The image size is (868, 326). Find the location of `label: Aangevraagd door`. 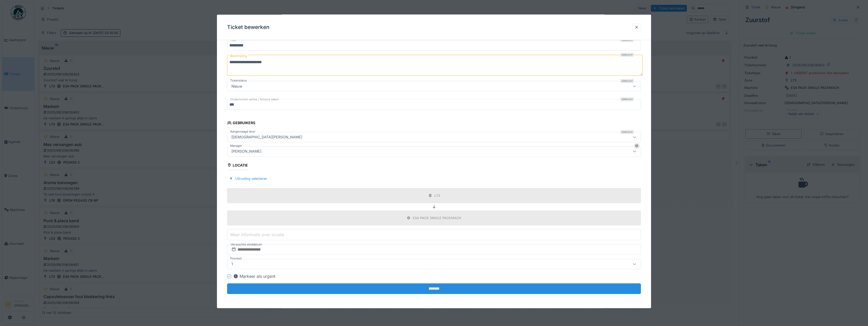

label: Aangevraagd door is located at coordinates (243, 131).